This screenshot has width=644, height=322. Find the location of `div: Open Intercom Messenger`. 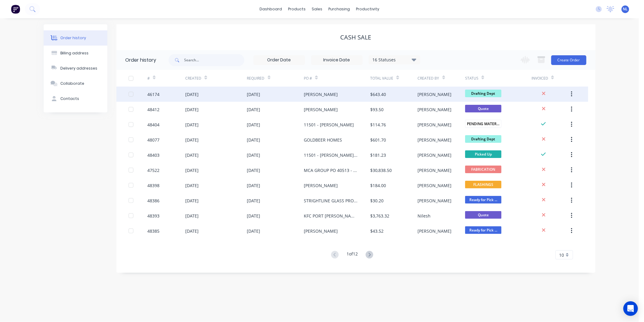

div: Open Intercom Messenger is located at coordinates (631, 309).